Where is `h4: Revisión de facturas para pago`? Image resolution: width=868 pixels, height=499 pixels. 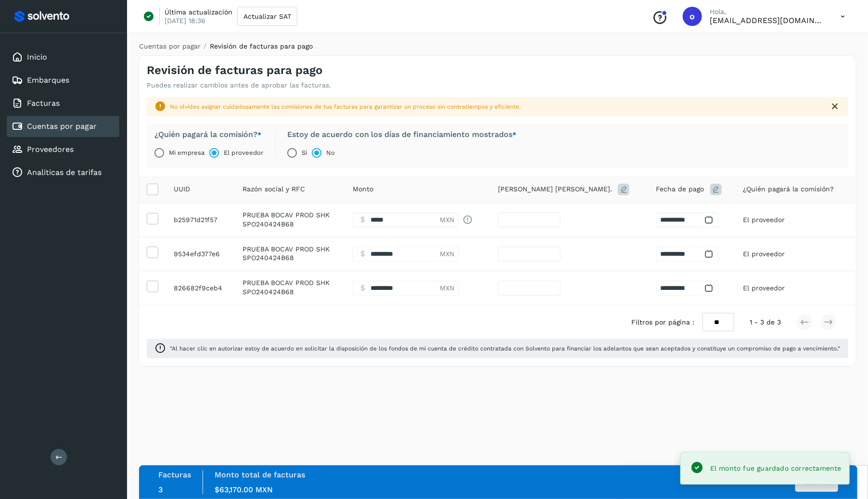
h4: Revisión de facturas para pago is located at coordinates (234, 70).